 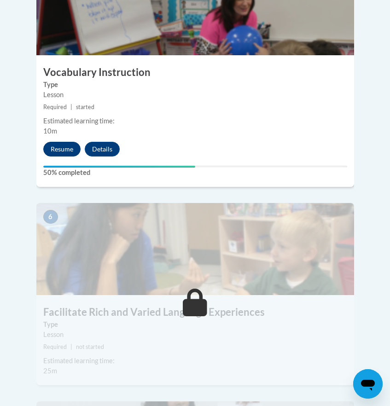 I want to click on span: started, so click(x=85, y=107).